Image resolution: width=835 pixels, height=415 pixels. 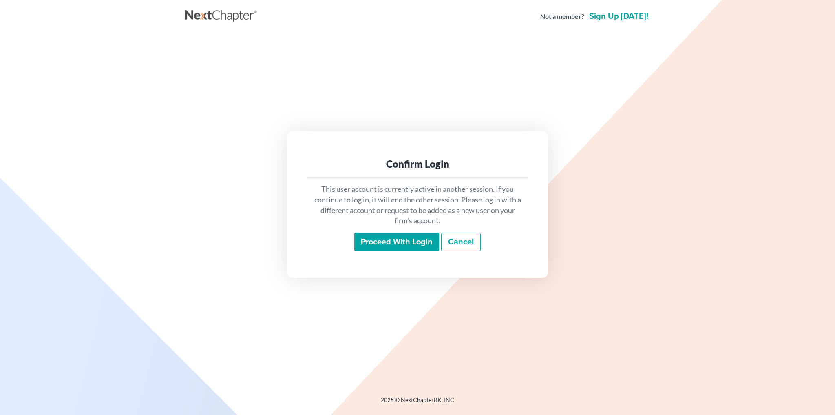 I want to click on a: Cancel, so click(x=461, y=242).